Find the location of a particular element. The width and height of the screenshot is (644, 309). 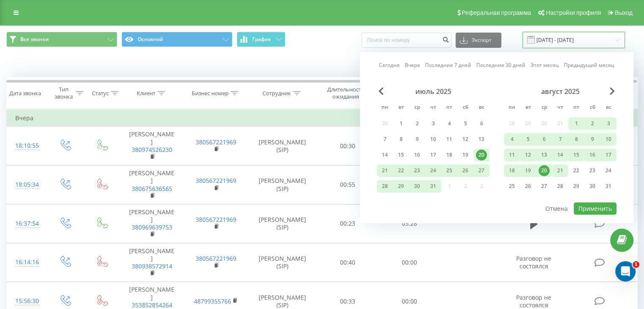

div: 22 is located at coordinates (401, 171).